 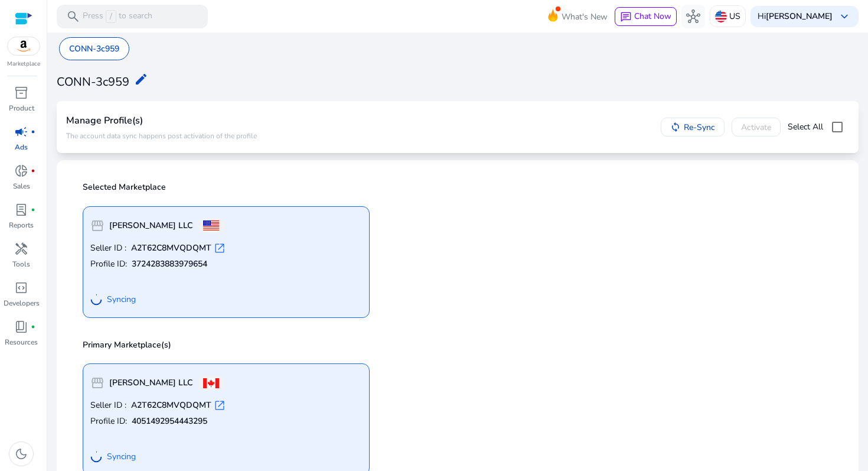 I want to click on button: Re-Sync, so click(x=692, y=127).